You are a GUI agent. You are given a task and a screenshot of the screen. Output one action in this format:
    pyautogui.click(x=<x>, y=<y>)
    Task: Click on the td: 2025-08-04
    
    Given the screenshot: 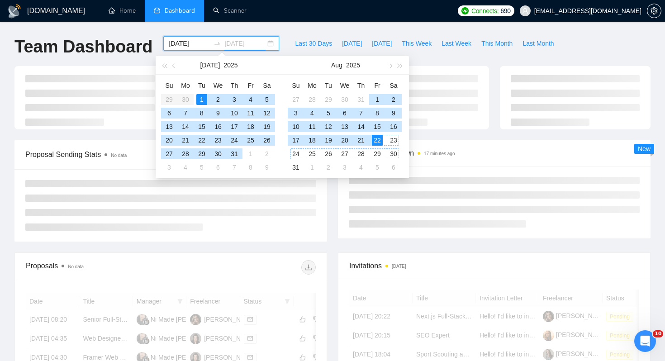 What is the action you would take?
    pyautogui.click(x=185, y=167)
    